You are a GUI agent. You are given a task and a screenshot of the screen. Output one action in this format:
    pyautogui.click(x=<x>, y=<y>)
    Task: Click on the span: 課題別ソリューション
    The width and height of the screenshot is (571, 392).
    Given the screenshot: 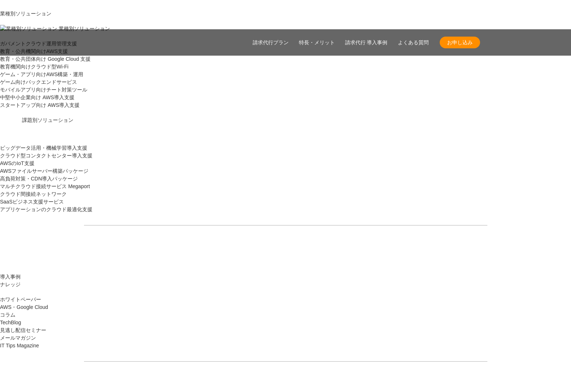 What is the action you would take?
    pyautogui.click(x=48, y=120)
    